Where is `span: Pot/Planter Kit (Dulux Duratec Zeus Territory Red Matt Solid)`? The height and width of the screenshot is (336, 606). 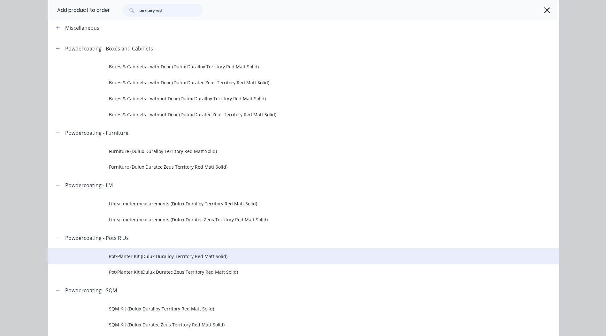
span: Pot/Planter Kit (Dulux Duratec Zeus Territory Red Matt Solid) is located at coordinates (289, 272).